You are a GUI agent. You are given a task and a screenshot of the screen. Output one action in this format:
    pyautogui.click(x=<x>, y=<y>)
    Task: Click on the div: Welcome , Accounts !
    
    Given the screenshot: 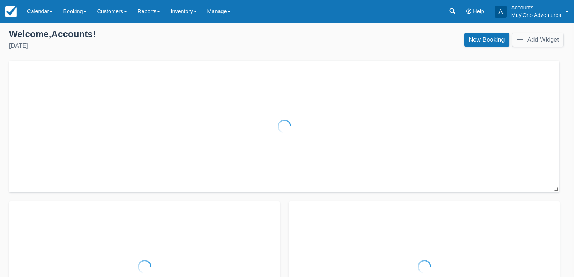 What is the action you would take?
    pyautogui.click(x=145, y=34)
    